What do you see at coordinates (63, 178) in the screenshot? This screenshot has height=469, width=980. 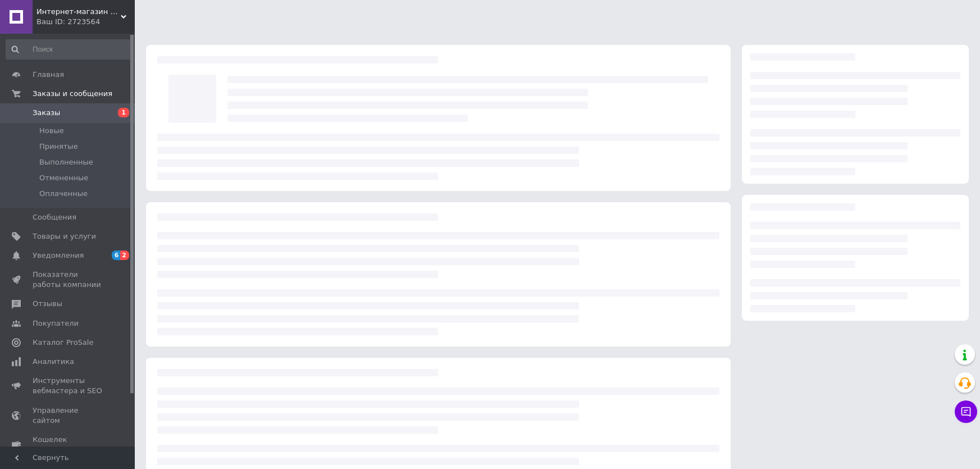 I see `span: Отмененные` at bounding box center [63, 178].